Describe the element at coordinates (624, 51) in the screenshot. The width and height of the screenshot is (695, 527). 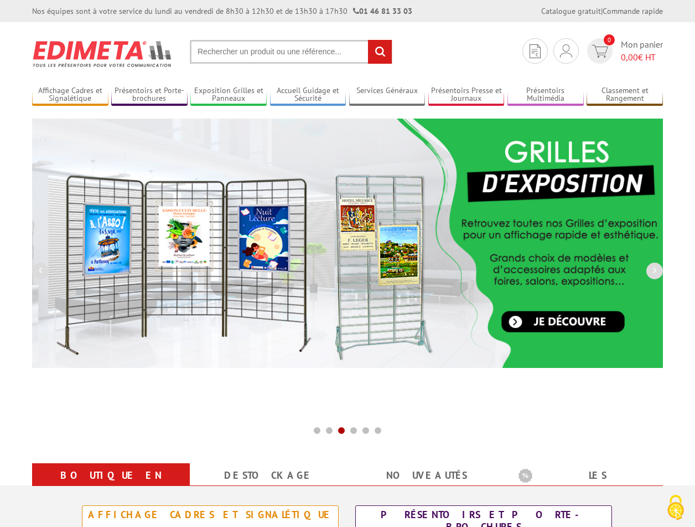
I see `a: devis rapide 0 Mon panier 0,00€ HT` at that location.